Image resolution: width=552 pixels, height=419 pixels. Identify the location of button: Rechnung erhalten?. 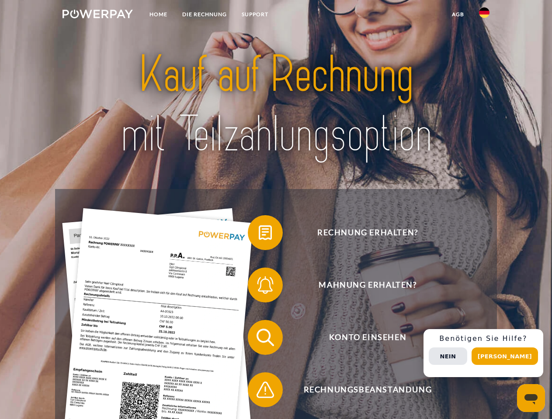
(361, 233).